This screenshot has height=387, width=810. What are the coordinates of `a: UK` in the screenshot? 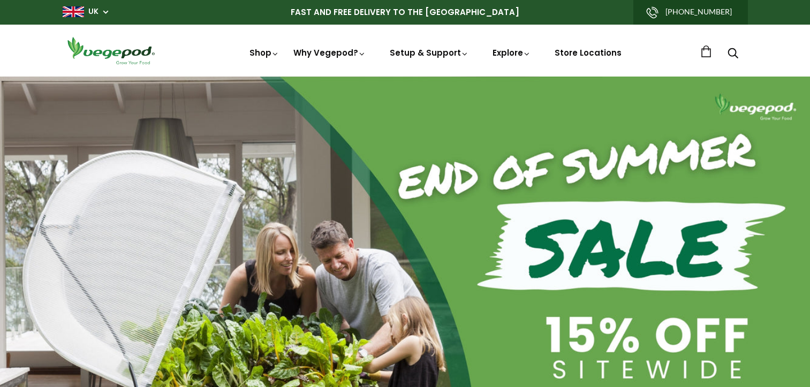 It's located at (93, 12).